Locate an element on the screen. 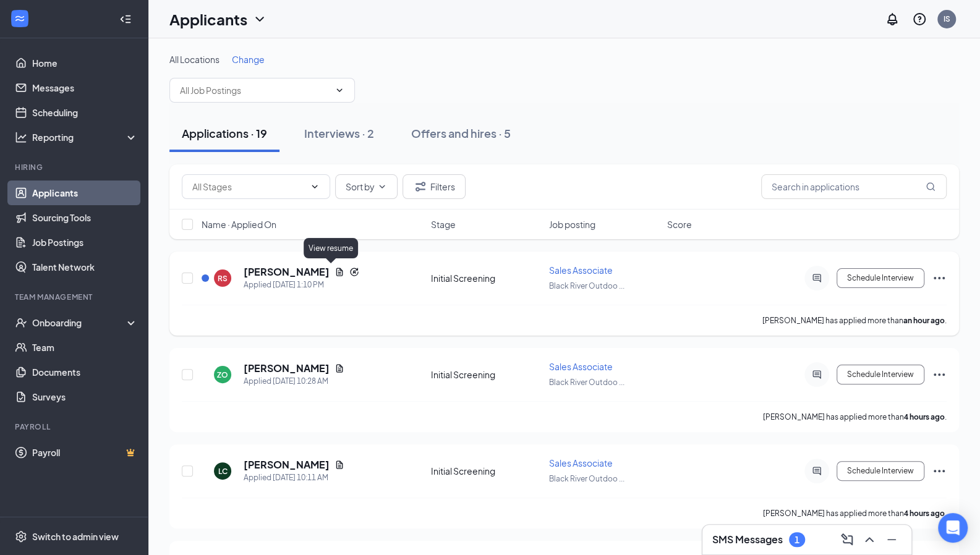  a: Home is located at coordinates (85, 63).